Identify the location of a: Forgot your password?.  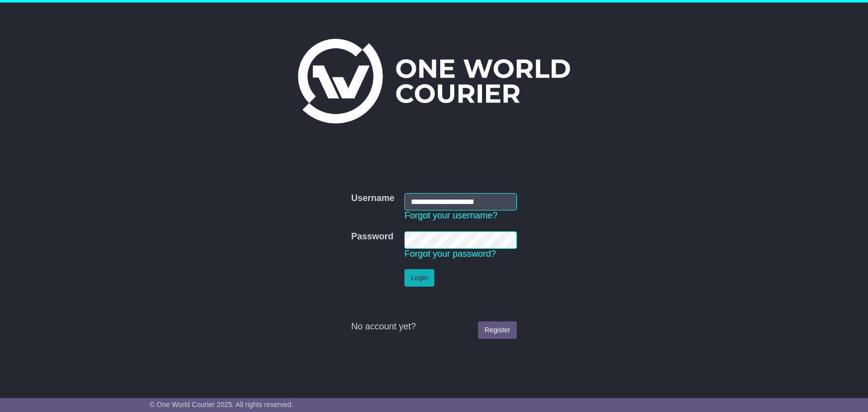
(450, 253).